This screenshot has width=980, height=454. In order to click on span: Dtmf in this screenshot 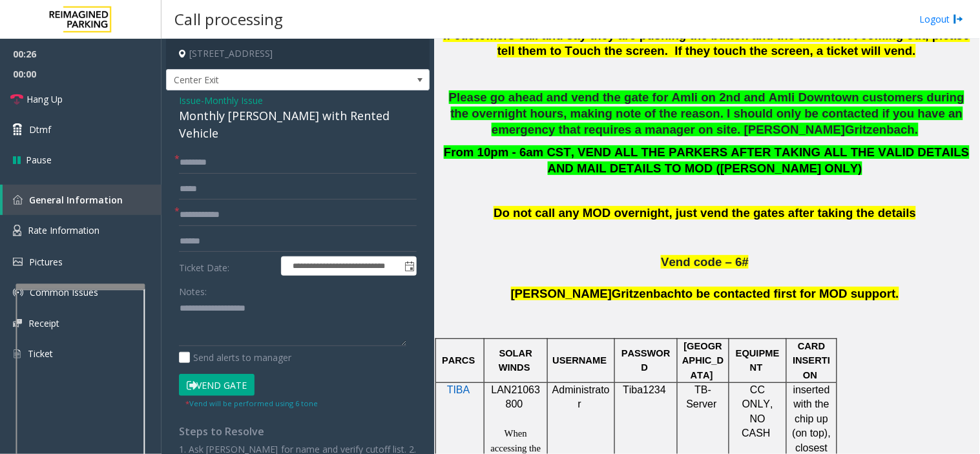, I will do `click(40, 129)`.